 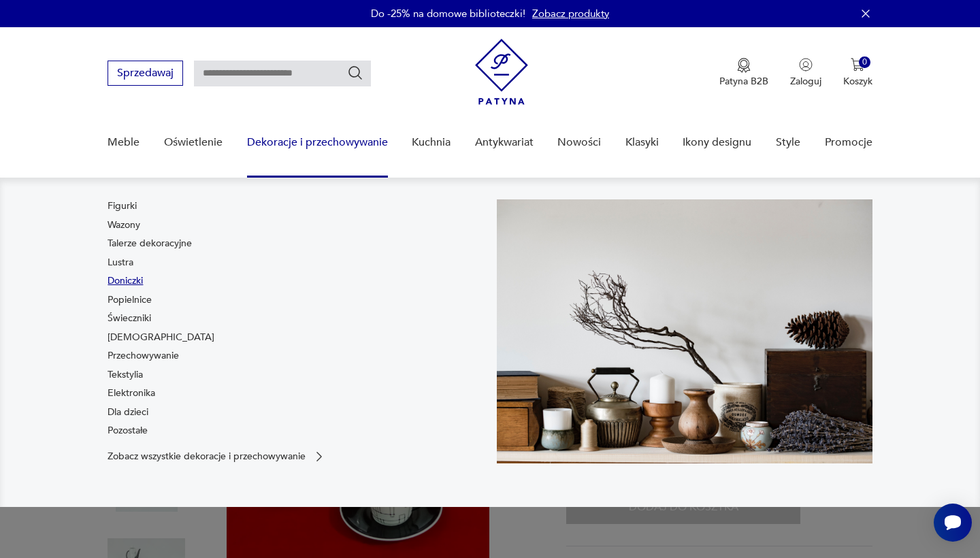 I want to click on a: Zobacz wszystkie dekoracje i przechowywanie, so click(x=216, y=456).